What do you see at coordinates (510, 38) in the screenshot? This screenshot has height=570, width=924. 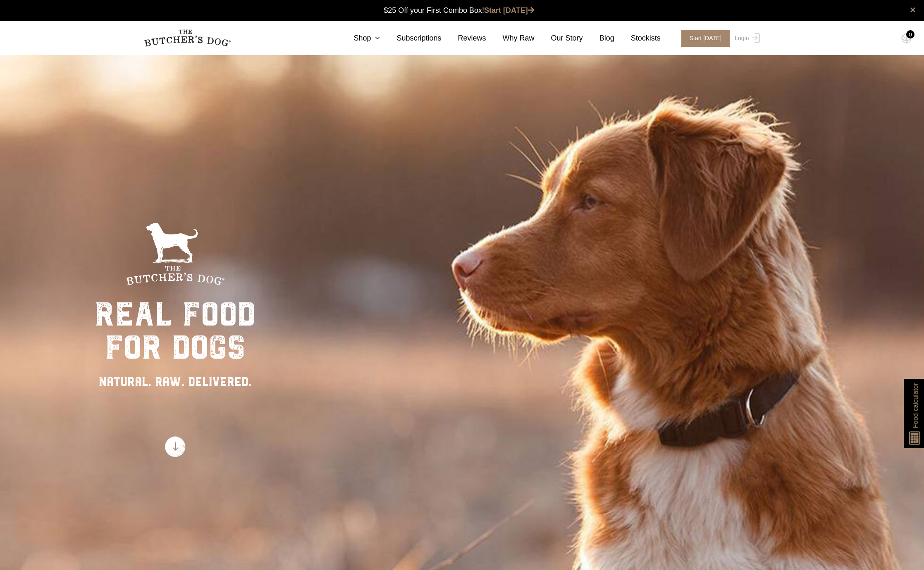 I see `a: Why Raw` at bounding box center [510, 38].